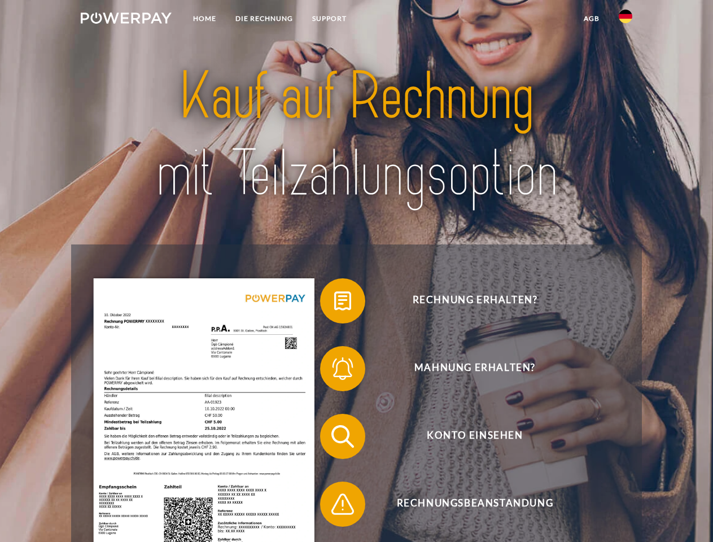 Image resolution: width=713 pixels, height=542 pixels. Describe the element at coordinates (343, 301) in the screenshot. I see `img: qb_bill.svg` at that location.